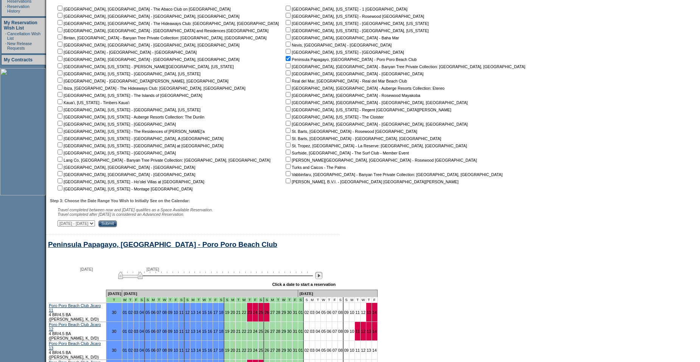  What do you see at coordinates (250, 312) in the screenshot?
I see `a: 23` at bounding box center [250, 312].